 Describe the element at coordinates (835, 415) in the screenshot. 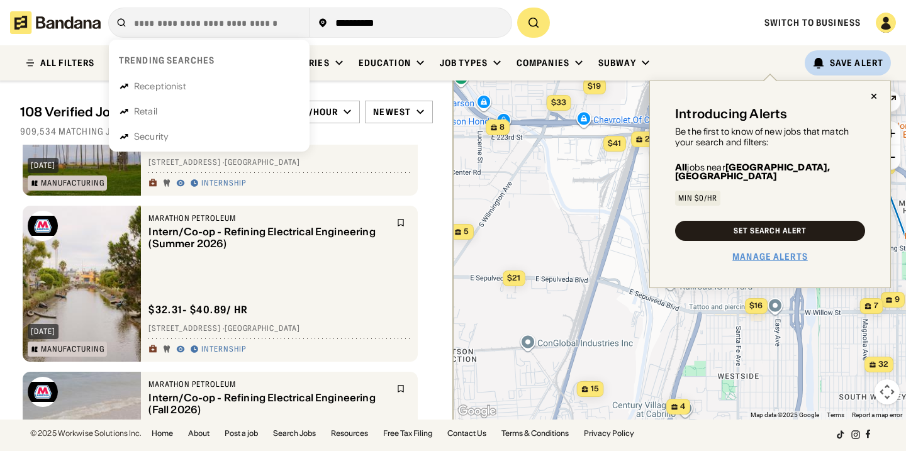

I see `a: Terms (opens in new tab)` at that location.